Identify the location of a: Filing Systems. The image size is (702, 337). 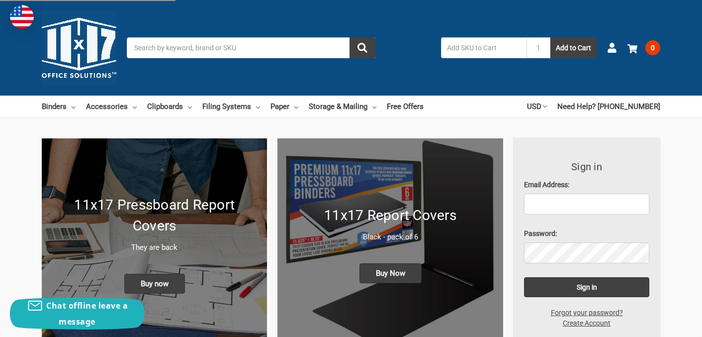
(231, 106).